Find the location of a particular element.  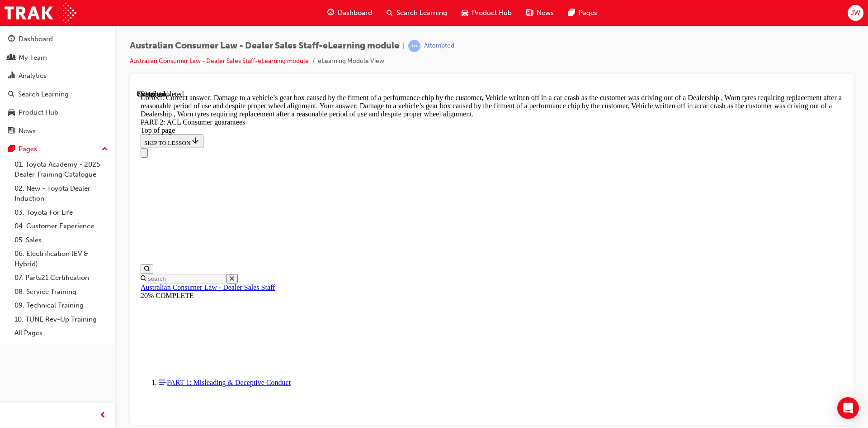

span: Search Learning is located at coordinates (422, 13).